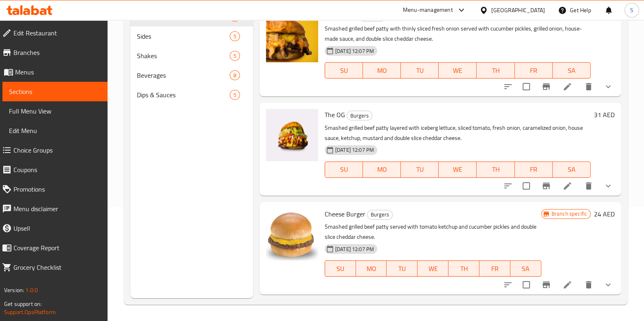 The height and width of the screenshot is (321, 644). Describe the element at coordinates (632, 10) in the screenshot. I see `span: S` at that location.